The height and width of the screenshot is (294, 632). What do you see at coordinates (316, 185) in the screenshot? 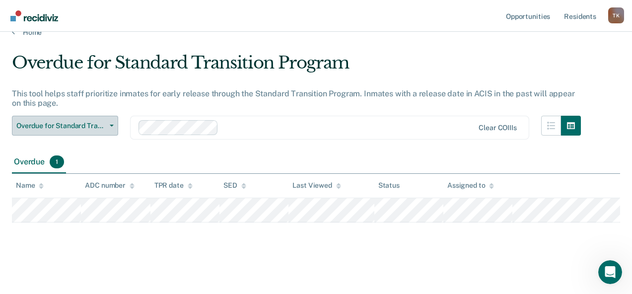
I see `div: Last Viewed` at bounding box center [316, 185].